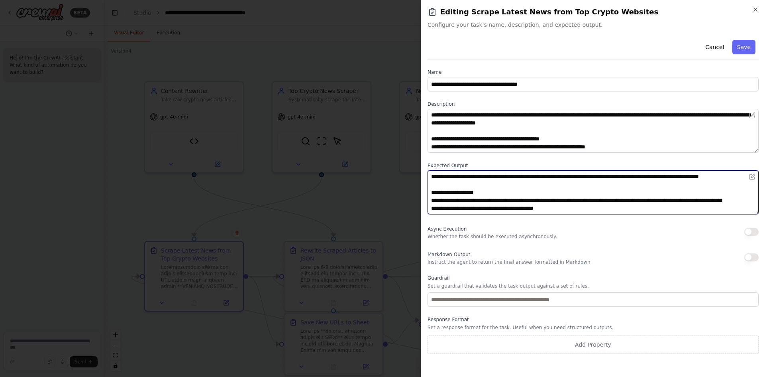 The width and height of the screenshot is (765, 377). Describe the element at coordinates (715, 47) in the screenshot. I see `button: Cancel` at that location.